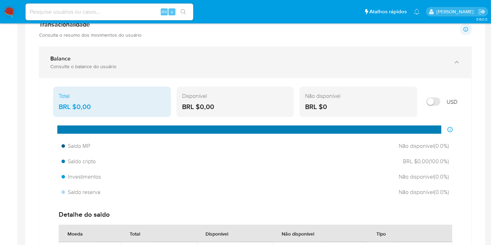 This screenshot has height=245, width=491. What do you see at coordinates (456, 12) in the screenshot?
I see `p: leticia.merlin@mercadolivre.com` at bounding box center [456, 12].